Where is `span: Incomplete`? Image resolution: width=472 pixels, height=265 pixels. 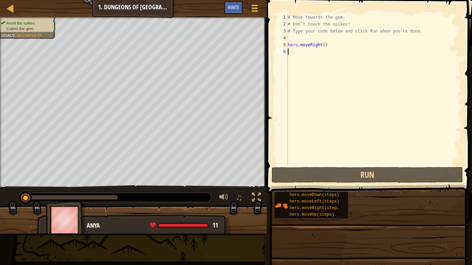
span: Incomplete is located at coordinates (29, 35).